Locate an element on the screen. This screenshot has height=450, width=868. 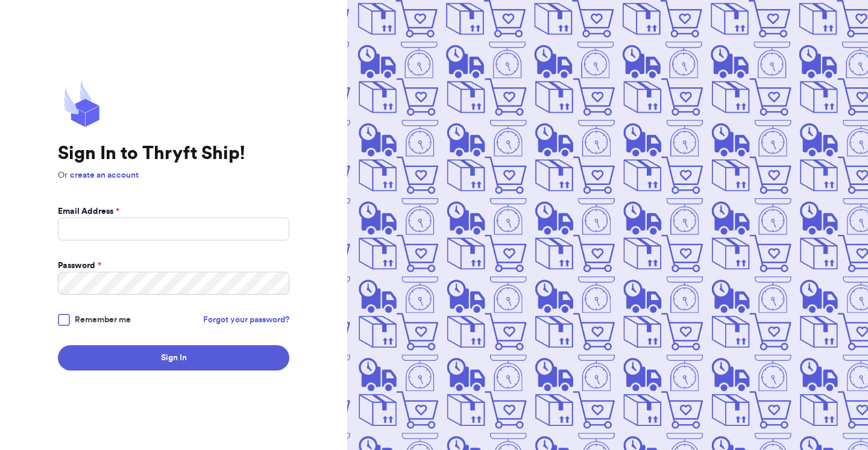
label: Password is located at coordinates (79, 266).